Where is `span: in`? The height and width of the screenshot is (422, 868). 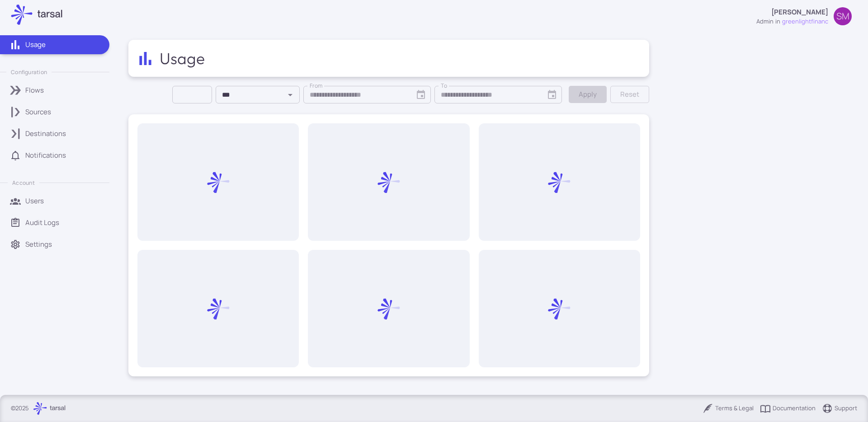 span: in is located at coordinates (778, 22).